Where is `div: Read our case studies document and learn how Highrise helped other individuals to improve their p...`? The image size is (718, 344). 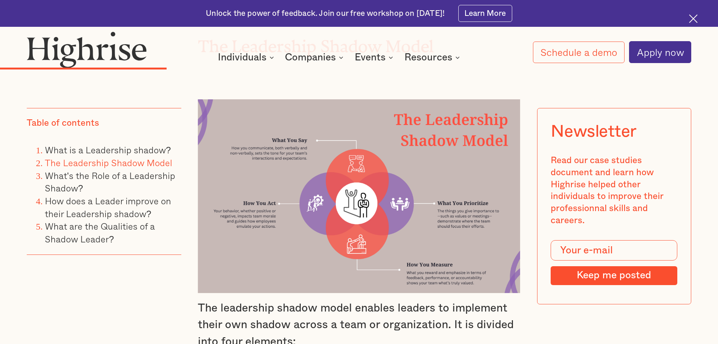 div: Read our case studies document and learn how Highrise helped other individuals to improve their p... is located at coordinates (614, 190).